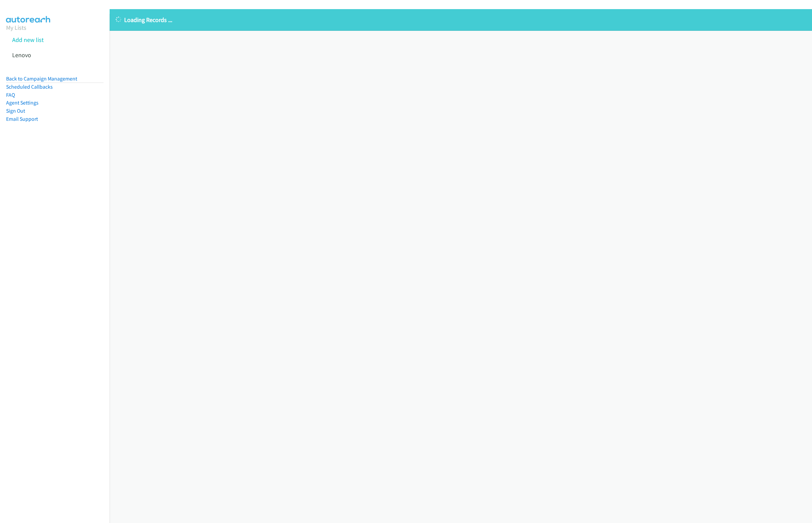  I want to click on a: Scheduled Callbacks, so click(29, 87).